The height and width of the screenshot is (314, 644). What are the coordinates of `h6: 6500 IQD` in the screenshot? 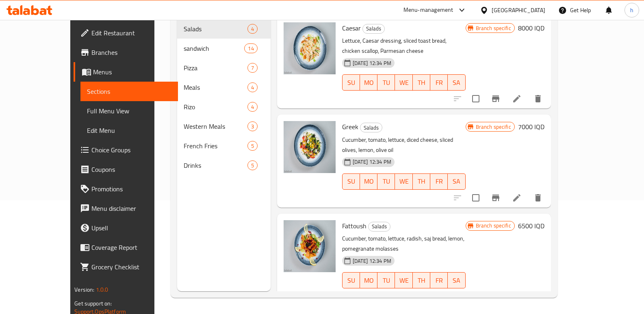 It's located at (531, 226).